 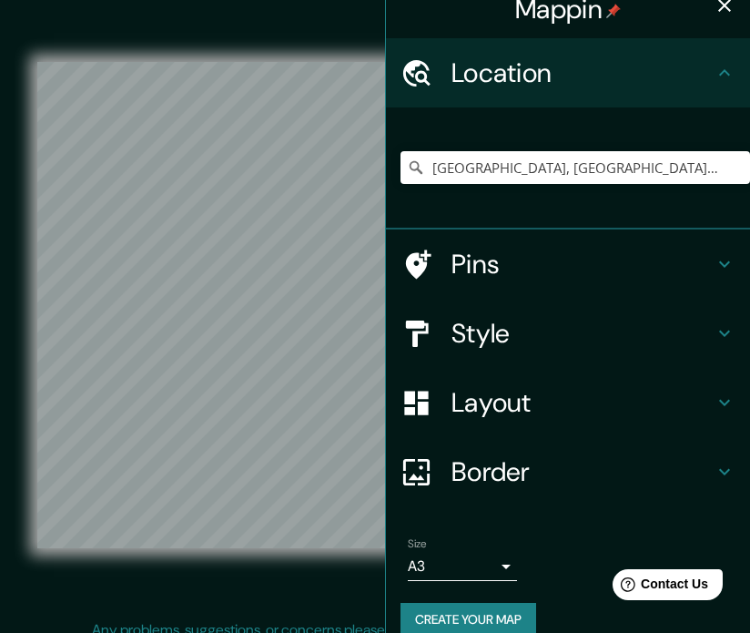 What do you see at coordinates (568, 403) in the screenshot?
I see `div: Layout` at bounding box center [568, 403].